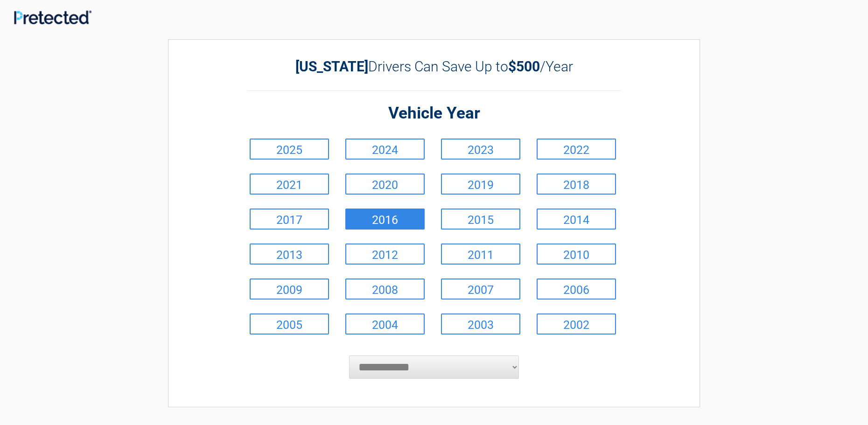 The image size is (868, 425). What do you see at coordinates (385, 149) in the screenshot?
I see `a: 2024` at bounding box center [385, 149].